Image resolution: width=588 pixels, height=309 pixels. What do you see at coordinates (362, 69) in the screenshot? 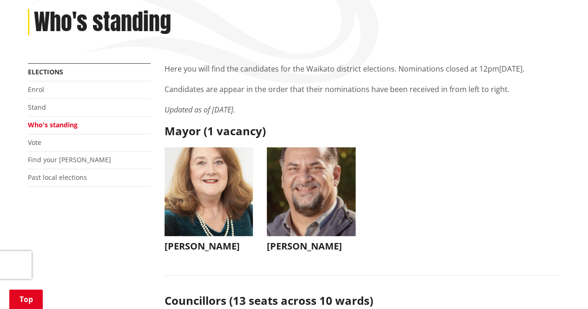
I see `p: Here you will find the candidates for the Waikato district elections. Nominations closed at 12pm[...` at bounding box center [362, 69].